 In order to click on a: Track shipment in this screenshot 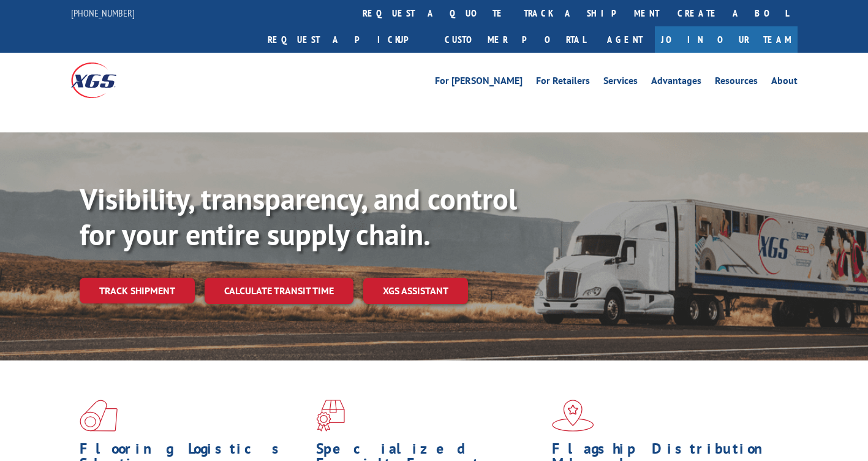, I will do `click(137, 290)`.